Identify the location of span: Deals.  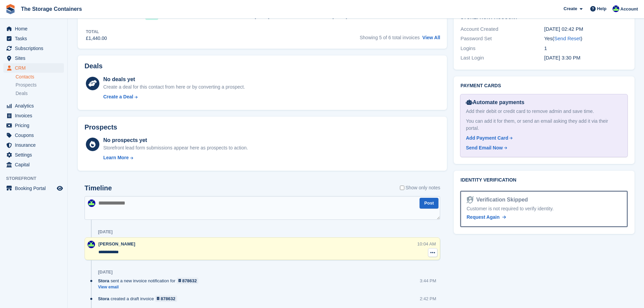
(22, 93).